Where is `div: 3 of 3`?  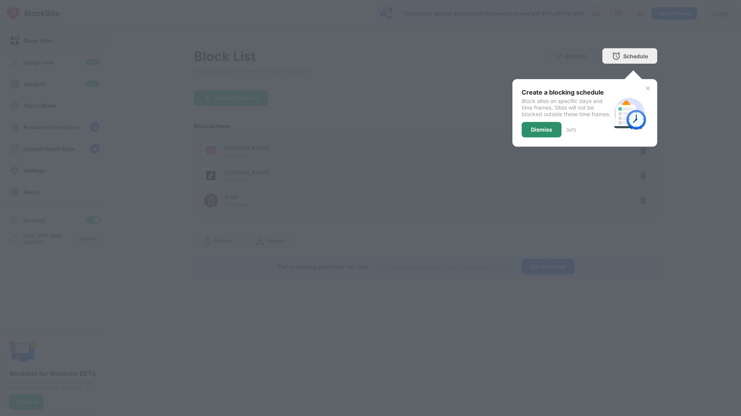
div: 3 of 3 is located at coordinates (571, 130).